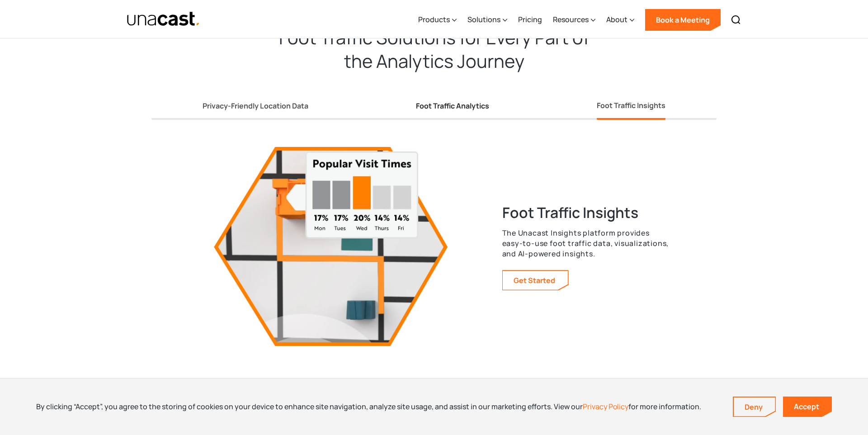  What do you see at coordinates (163, 19) in the screenshot?
I see `a: home` at bounding box center [163, 19].